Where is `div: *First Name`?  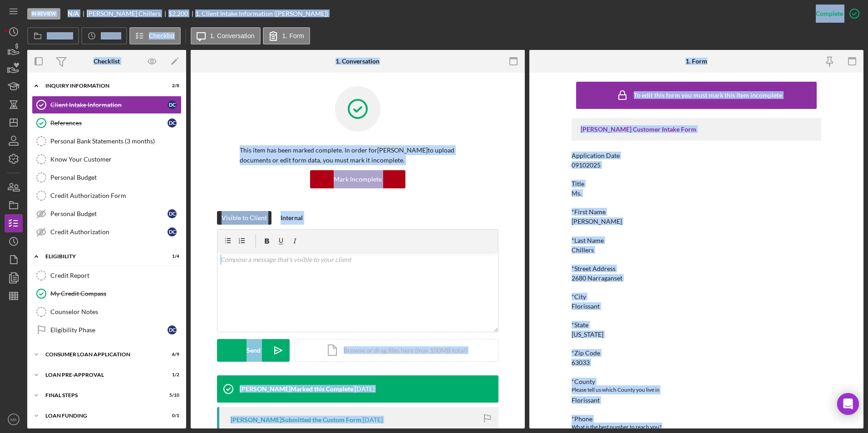 div: *First Name is located at coordinates (697, 212).